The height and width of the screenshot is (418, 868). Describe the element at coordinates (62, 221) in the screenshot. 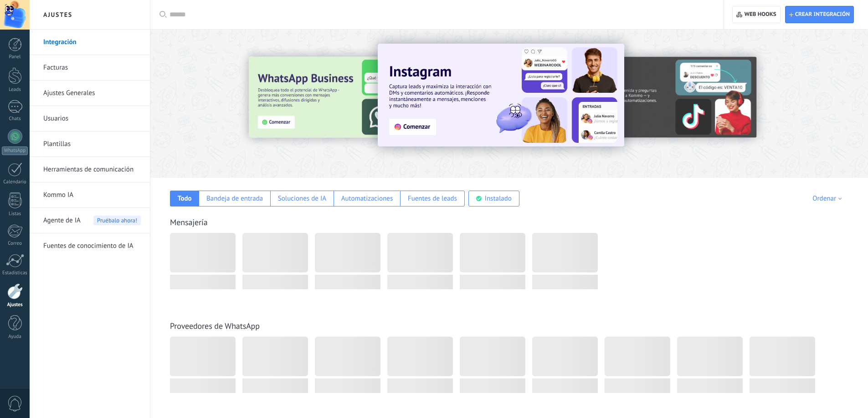

I see `span: Agente de IA` at that location.